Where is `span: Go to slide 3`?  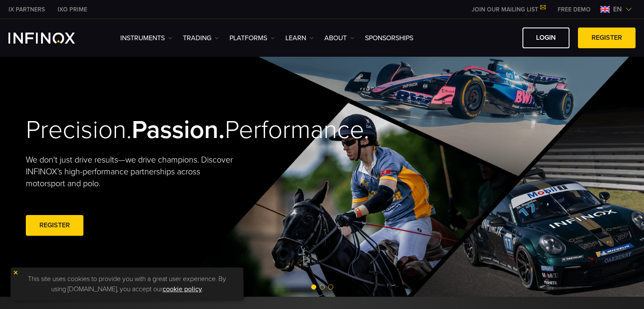 span: Go to slide 3 is located at coordinates (331, 287).